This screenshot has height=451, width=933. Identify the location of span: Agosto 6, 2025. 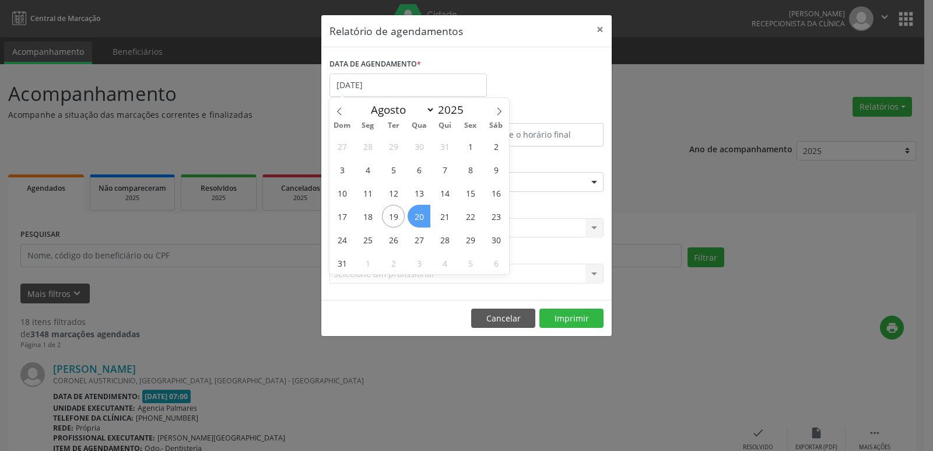
(419, 169).